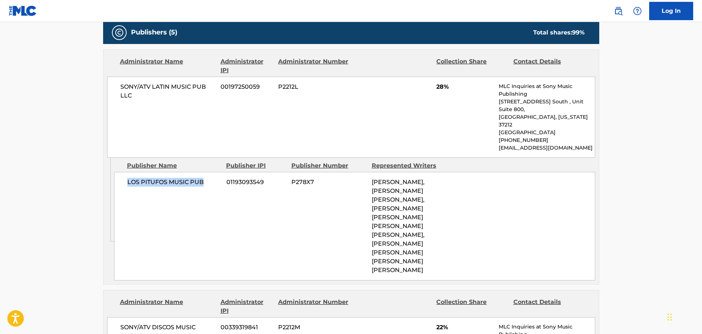 Image resolution: width=702 pixels, height=334 pixels. What do you see at coordinates (314, 87) in the screenshot?
I see `span: P2212L` at bounding box center [314, 87].